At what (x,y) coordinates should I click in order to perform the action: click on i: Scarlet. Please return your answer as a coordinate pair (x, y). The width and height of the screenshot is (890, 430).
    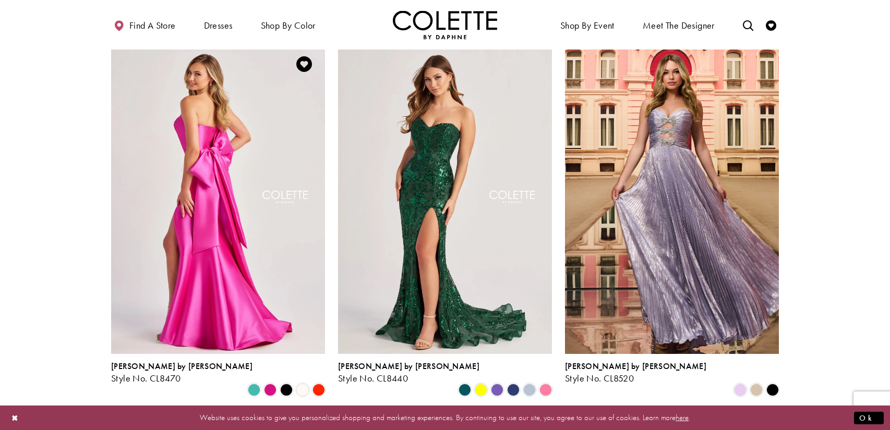
    Looking at the image, I should click on (319, 390).